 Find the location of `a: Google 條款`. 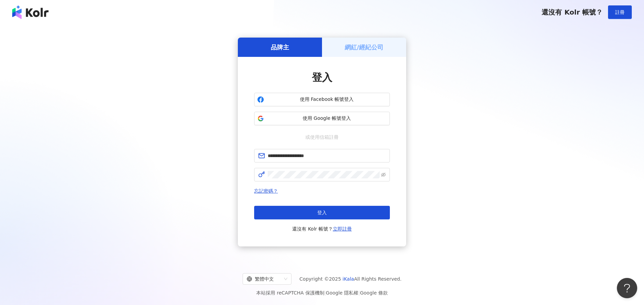

a: Google 條款 is located at coordinates (374, 293).